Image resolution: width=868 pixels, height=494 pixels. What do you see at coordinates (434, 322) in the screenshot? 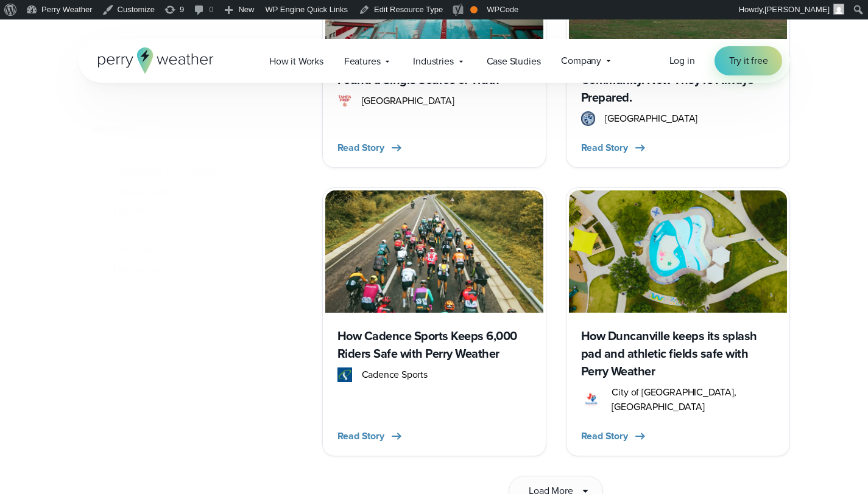
I see `a: Cadence Sports Texas Bike MS 150 How Cadence Sports Keeps 6,000 Riders Safe with Perry Weather ca...` at bounding box center [434, 322].